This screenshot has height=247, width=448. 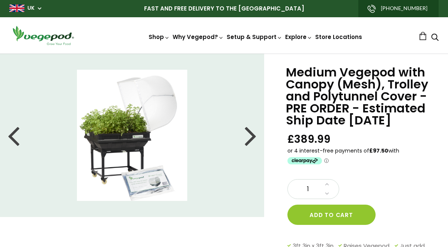 I want to click on a: Search, so click(x=435, y=38).